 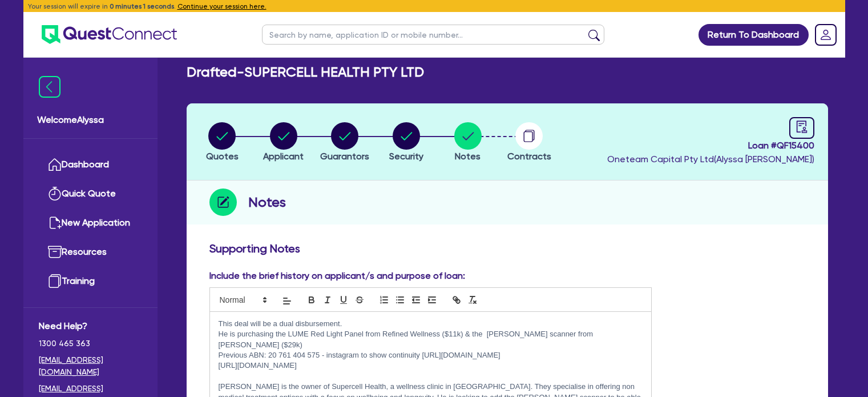 What do you see at coordinates (801, 127) in the screenshot?
I see `span: audit` at bounding box center [801, 127].